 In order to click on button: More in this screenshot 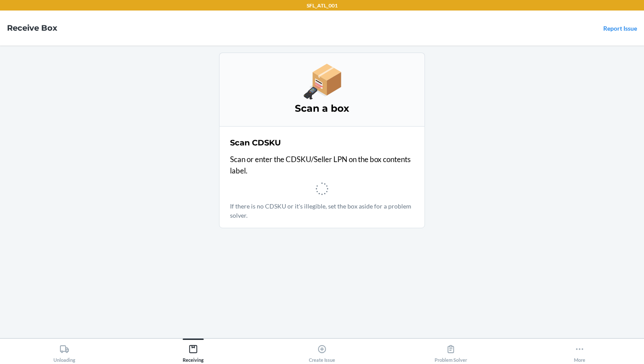, I will do `click(580, 351)`.